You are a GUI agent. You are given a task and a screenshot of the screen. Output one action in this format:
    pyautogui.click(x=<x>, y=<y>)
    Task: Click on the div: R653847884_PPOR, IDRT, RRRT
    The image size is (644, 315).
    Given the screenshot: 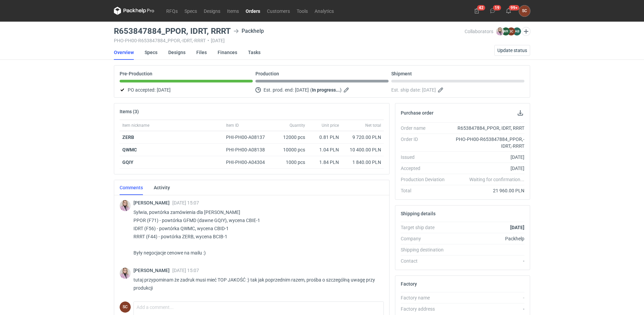 What is the action you would take?
    pyautogui.click(x=487, y=128)
    